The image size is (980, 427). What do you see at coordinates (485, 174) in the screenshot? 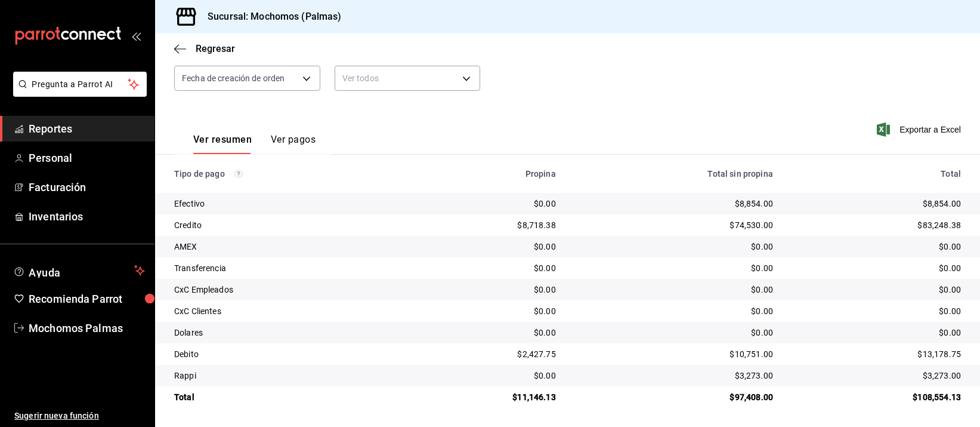
I see `div: Propina` at bounding box center [485, 174].